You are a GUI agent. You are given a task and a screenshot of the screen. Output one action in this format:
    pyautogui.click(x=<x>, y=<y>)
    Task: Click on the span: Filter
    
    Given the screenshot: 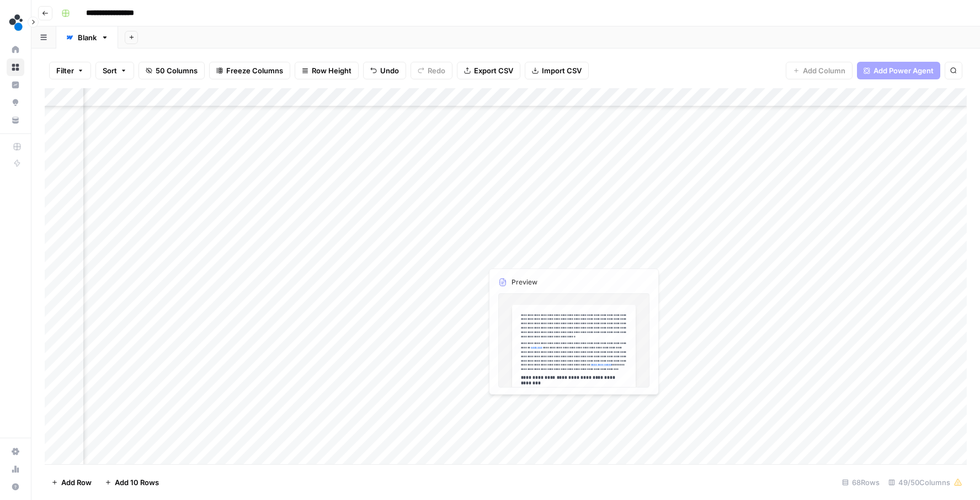 What is the action you would take?
    pyautogui.click(x=65, y=71)
    